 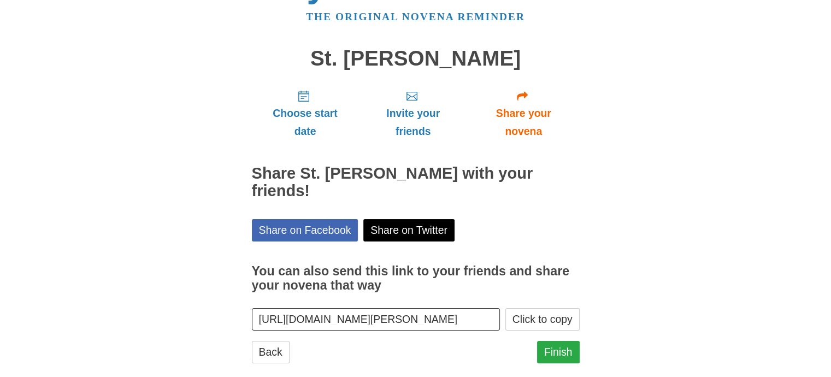 I want to click on button: Click to copy, so click(x=542, y=319).